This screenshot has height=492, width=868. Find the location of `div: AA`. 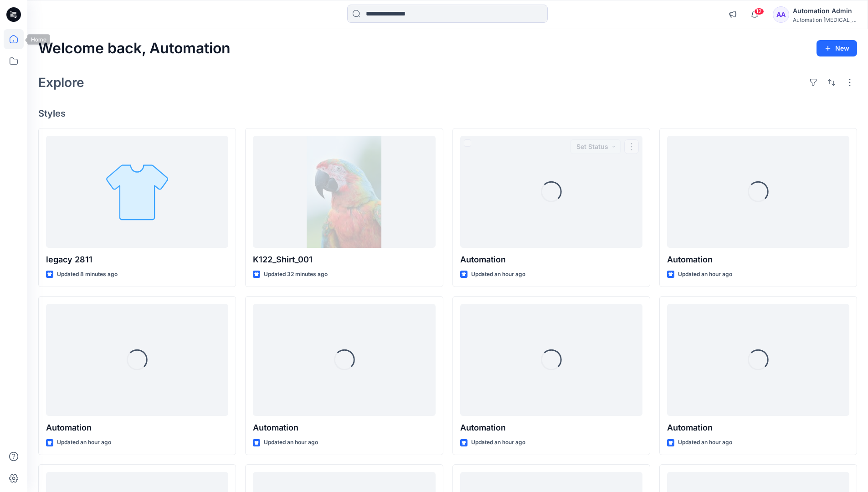

div: AA is located at coordinates (781, 14).